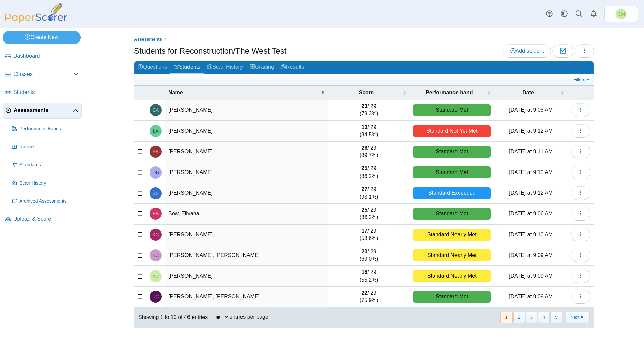  What do you see at coordinates (43, 74) in the screenshot?
I see `span: Classes` at bounding box center [43, 74].